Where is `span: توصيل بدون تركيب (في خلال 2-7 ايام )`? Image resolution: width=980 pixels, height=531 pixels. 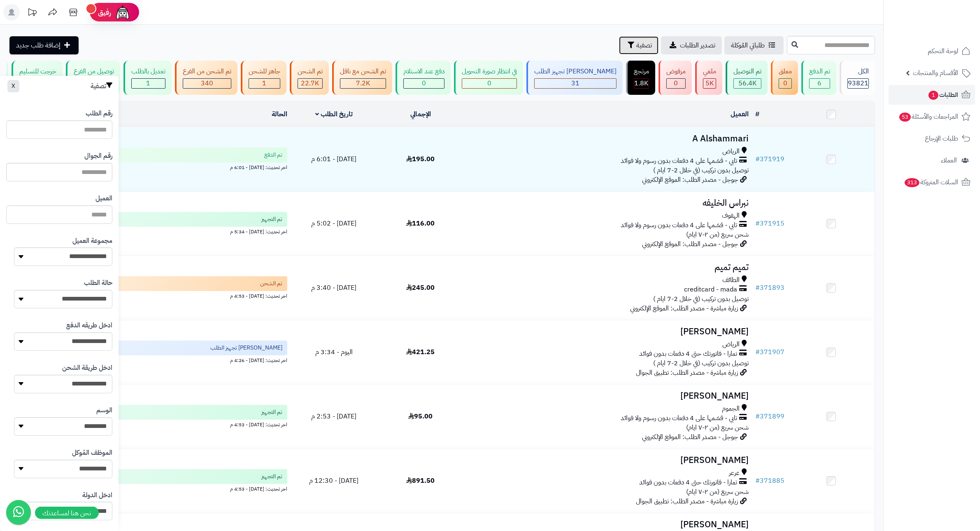 span: توصيل بدون تركيب (في خلال 2-7 ايام ) is located at coordinates (702, 170).